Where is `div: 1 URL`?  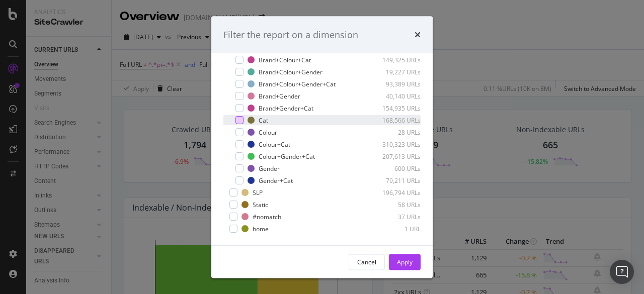 div: 1 URL is located at coordinates (396, 229).